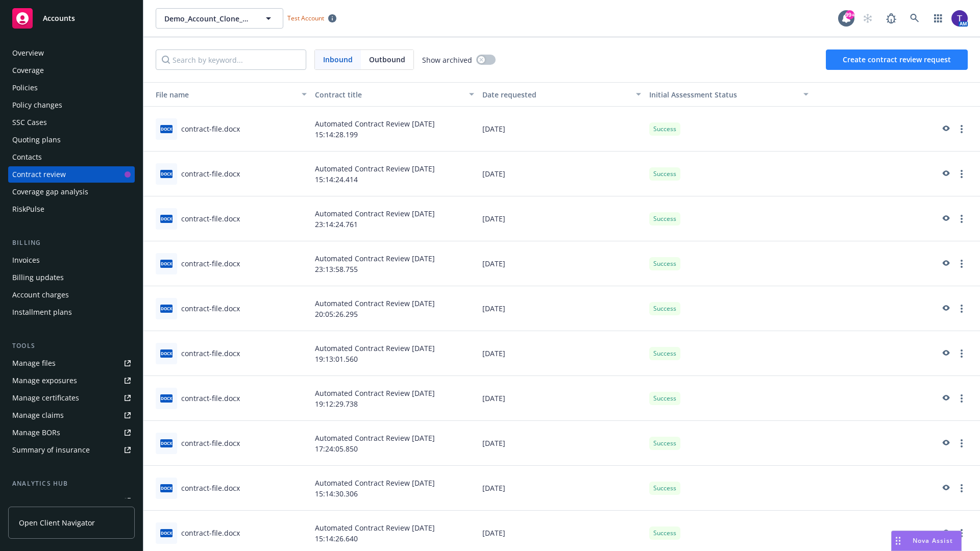 The width and height of the screenshot is (980, 551). What do you see at coordinates (71, 295) in the screenshot?
I see `a: Account charges` at bounding box center [71, 295].